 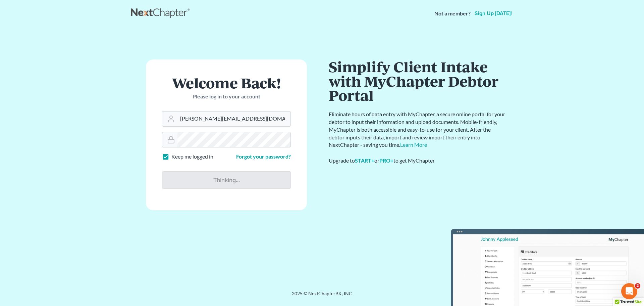 I want to click on a: PRO+, so click(x=386, y=160).